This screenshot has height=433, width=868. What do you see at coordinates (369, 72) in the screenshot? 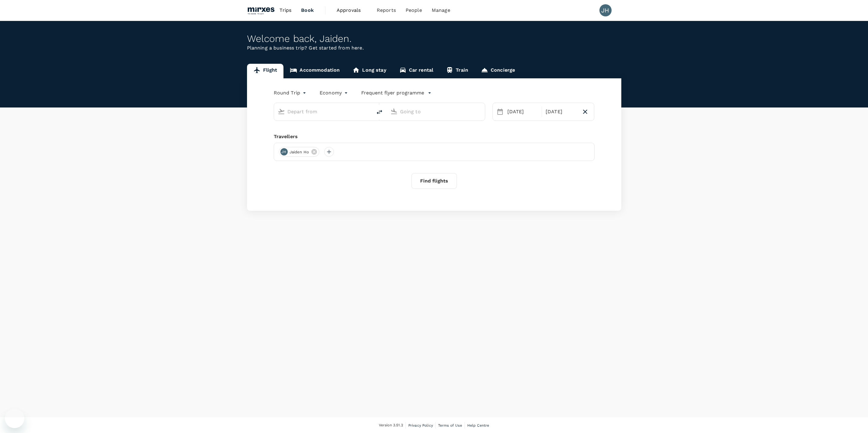
I see `a: Long stay` at bounding box center [369, 72].